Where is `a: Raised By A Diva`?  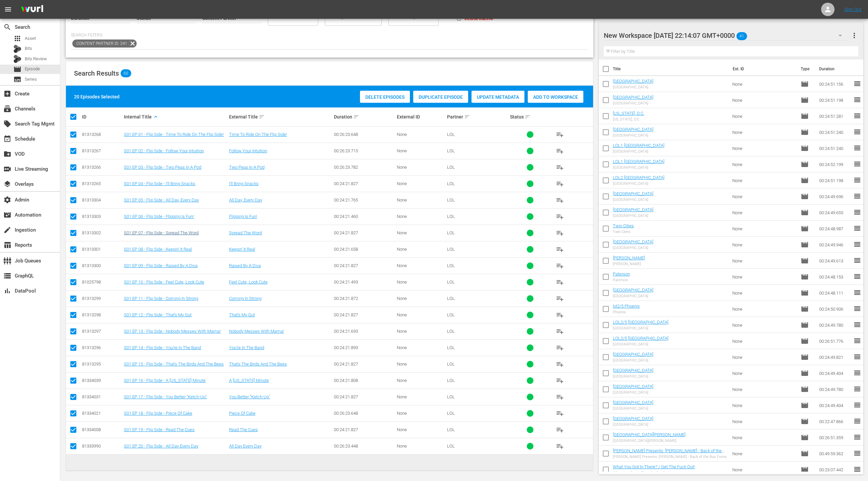
a: Raised By A Diva is located at coordinates (245, 266).